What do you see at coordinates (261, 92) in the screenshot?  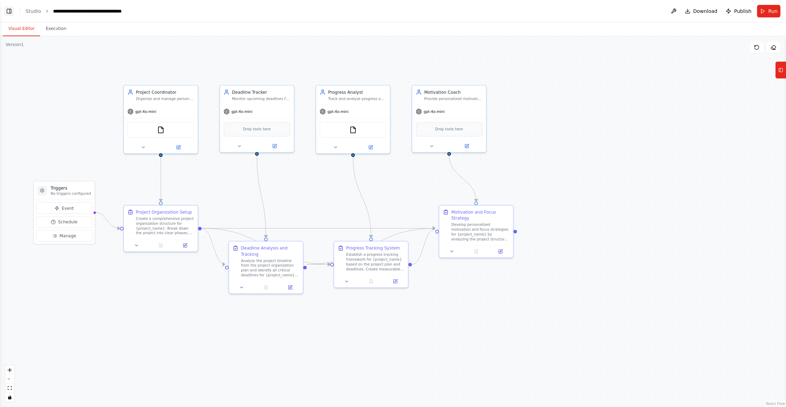 I see `div: Deadline Tracker` at bounding box center [261, 92].